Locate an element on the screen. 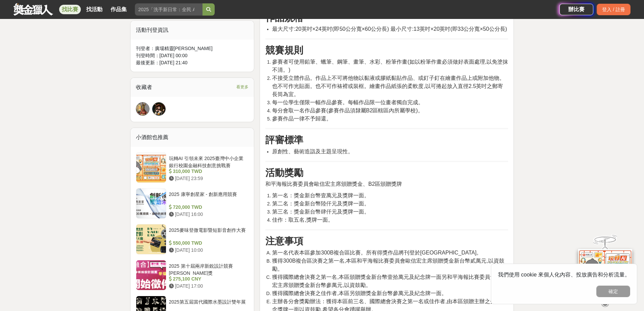 The width and height of the screenshot is (644, 311). strong: 評審標準 is located at coordinates (284, 139).